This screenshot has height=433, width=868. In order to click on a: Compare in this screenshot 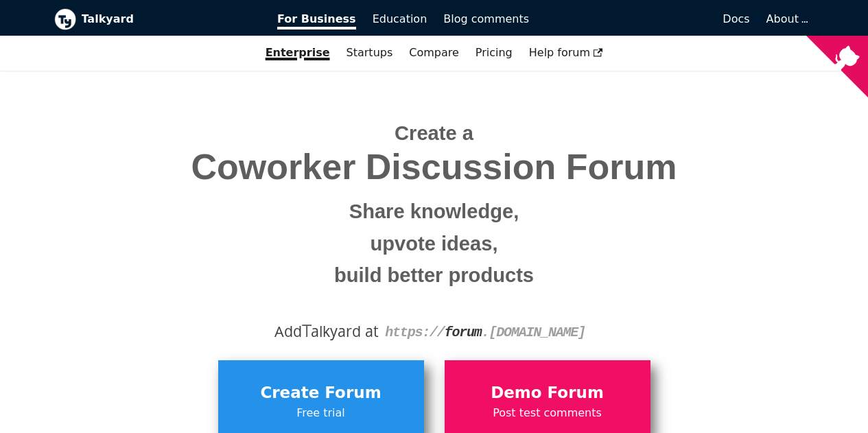, I will do `click(434, 52)`.